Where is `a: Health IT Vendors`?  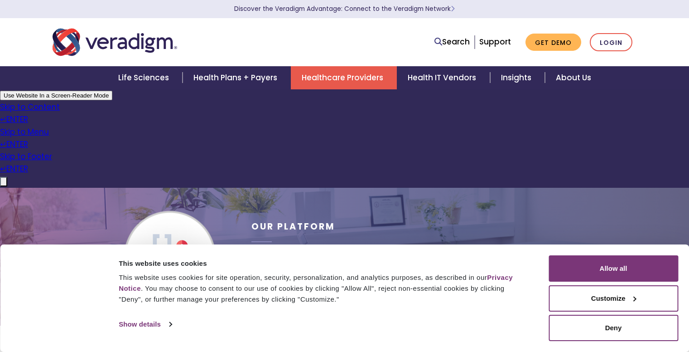
a: Health IT Vendors is located at coordinates (443, 77).